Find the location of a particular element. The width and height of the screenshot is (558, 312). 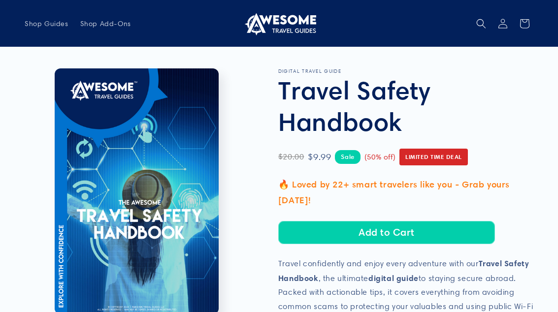

strong: Travel Safety Handbook is located at coordinates (404, 271).